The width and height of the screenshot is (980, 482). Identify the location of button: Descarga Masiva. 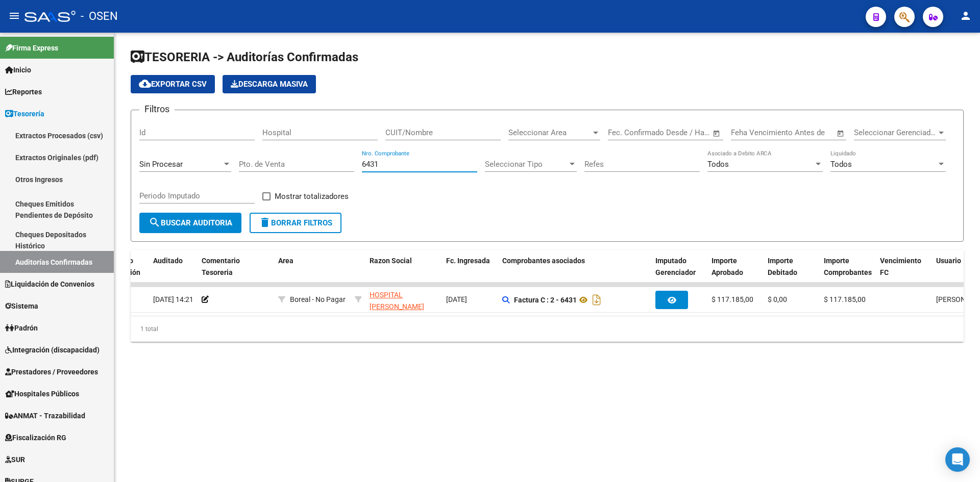
(269, 84).